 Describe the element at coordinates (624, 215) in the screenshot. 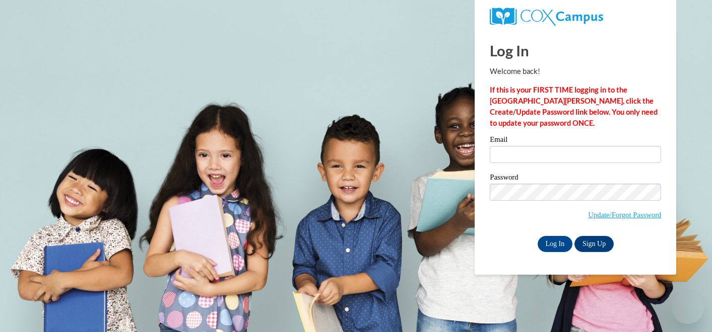

I see `a: Update/Forgot Password` at that location.